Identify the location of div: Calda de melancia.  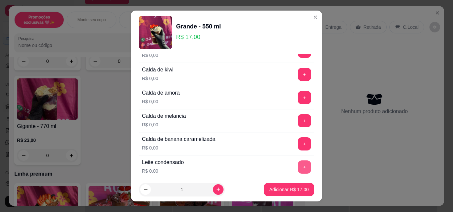
(164, 116).